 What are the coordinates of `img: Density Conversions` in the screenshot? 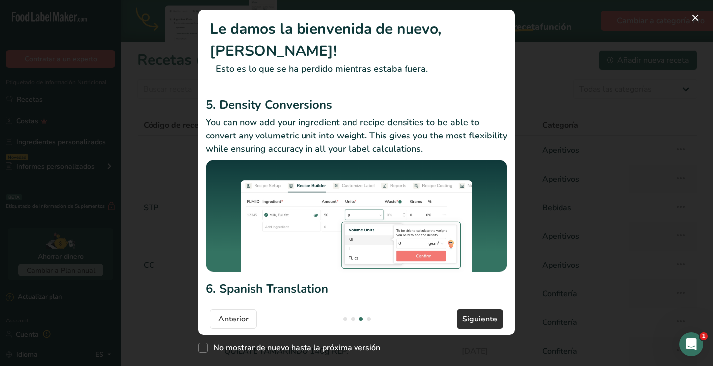 It's located at (356, 218).